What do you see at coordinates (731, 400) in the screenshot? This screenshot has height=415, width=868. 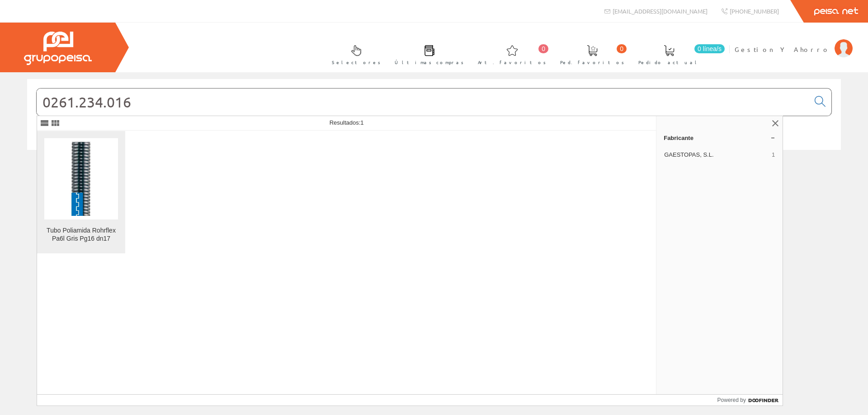 I see `span: Powered by` at bounding box center [731, 400].